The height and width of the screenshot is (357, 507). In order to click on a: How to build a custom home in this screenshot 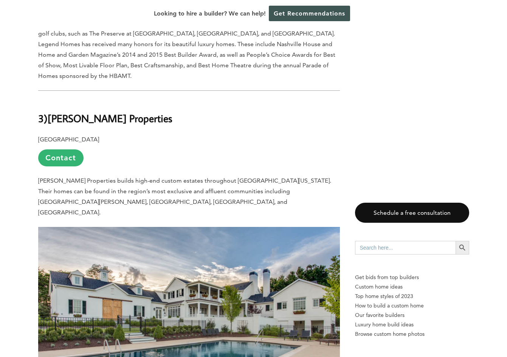, I will do `click(412, 305)`.